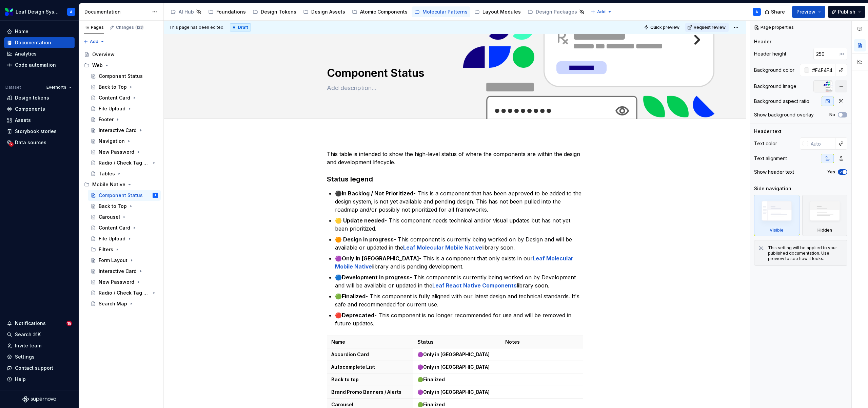 This screenshot has width=868, height=408. What do you see at coordinates (113, 260) in the screenshot?
I see `div: Form Layout` at bounding box center [113, 260].